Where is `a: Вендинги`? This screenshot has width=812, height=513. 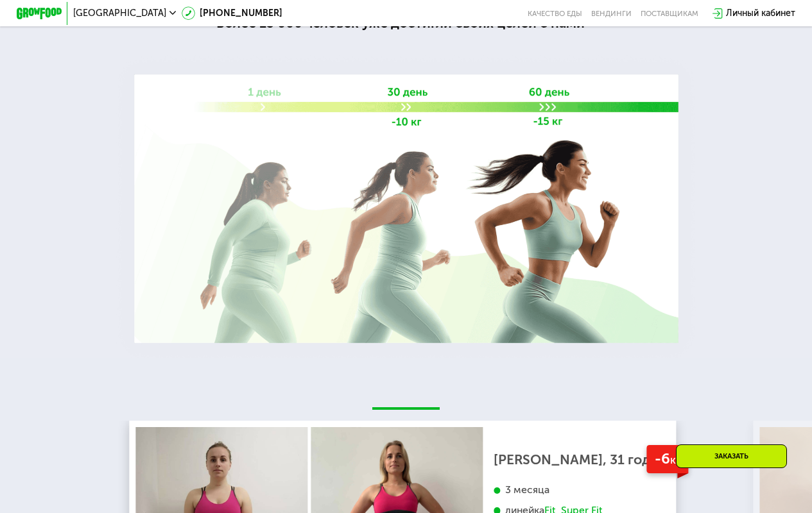 a: Вендинги is located at coordinates (612, 14).